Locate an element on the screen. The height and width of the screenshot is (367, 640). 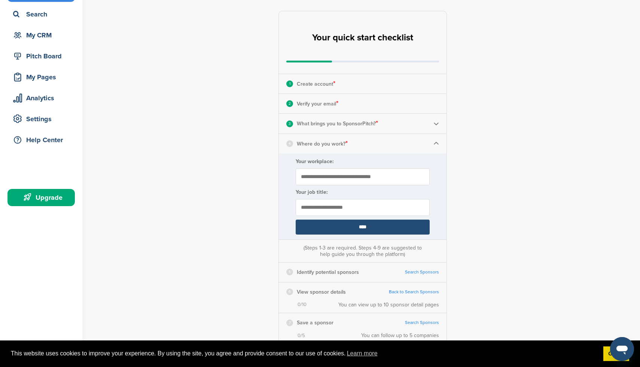
a: My CRM is located at coordinates (41, 35).